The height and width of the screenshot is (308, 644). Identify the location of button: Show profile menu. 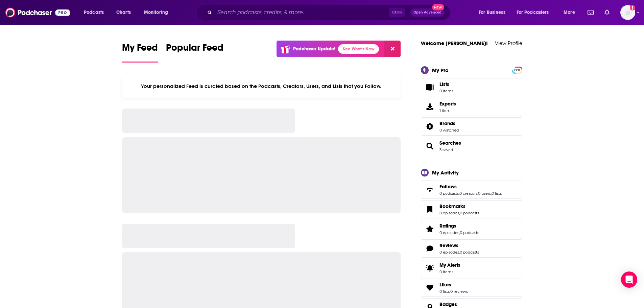
(628, 12).